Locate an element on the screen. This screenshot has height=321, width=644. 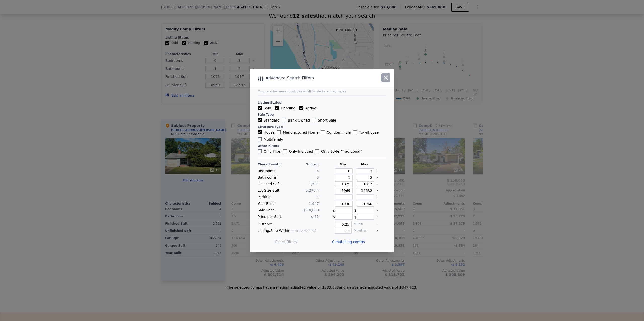
div: Structure Type is located at coordinates (322, 127).